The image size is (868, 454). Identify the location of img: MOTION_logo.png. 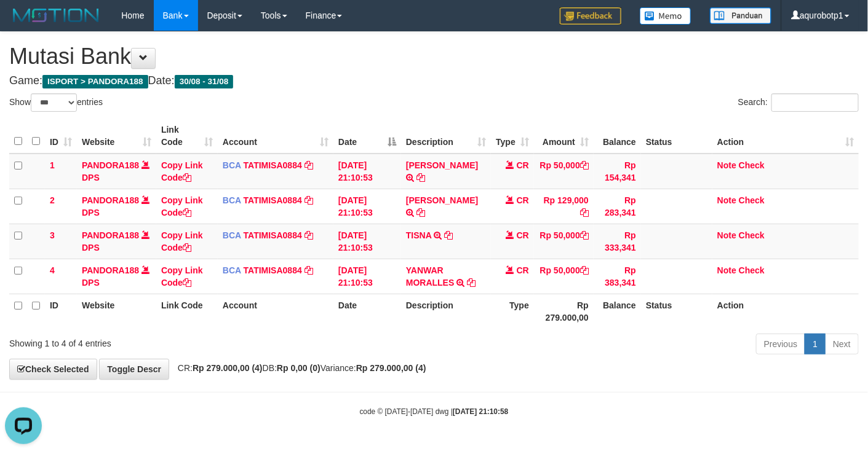
(56, 15).